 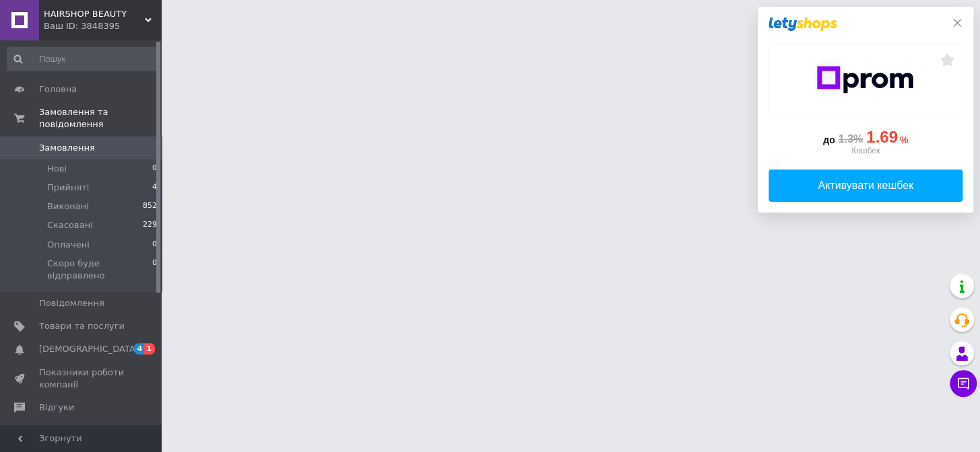 What do you see at coordinates (57, 169) in the screenshot?
I see `span: Нові` at bounding box center [57, 169].